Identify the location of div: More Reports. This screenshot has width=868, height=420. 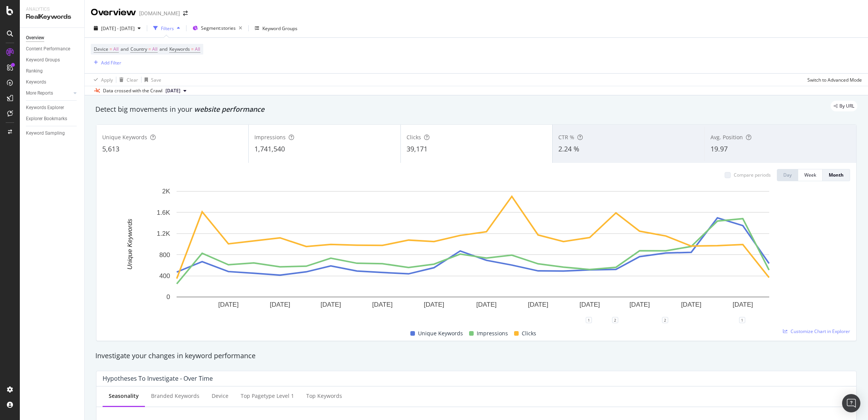
(39, 93).